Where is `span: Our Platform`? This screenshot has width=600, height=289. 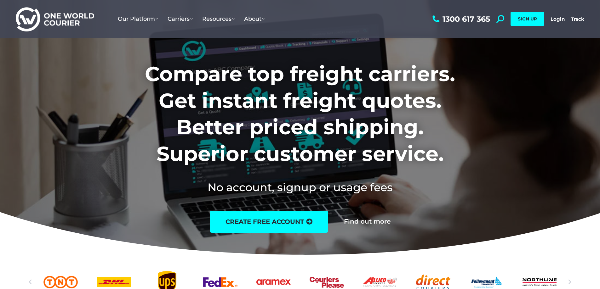
span: Our Platform is located at coordinates (138, 19).